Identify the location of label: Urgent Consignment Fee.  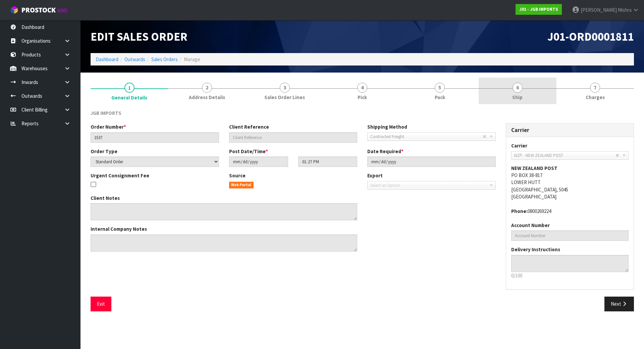
(120, 175).